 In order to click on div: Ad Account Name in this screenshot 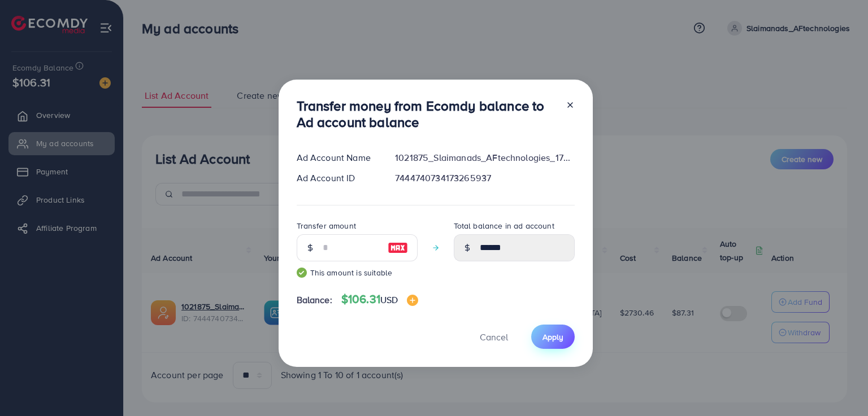, I will do `click(337, 158)`.